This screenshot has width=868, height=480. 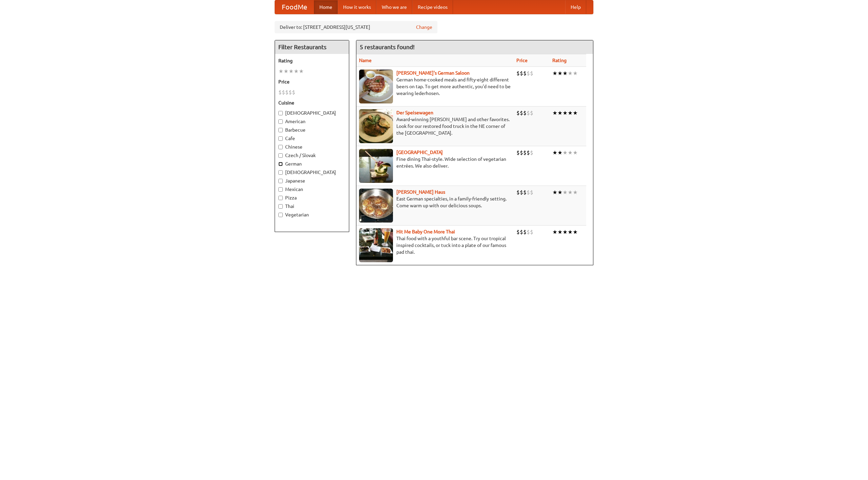 What do you see at coordinates (521, 60) in the screenshot?
I see `a: Price` at bounding box center [521, 60].